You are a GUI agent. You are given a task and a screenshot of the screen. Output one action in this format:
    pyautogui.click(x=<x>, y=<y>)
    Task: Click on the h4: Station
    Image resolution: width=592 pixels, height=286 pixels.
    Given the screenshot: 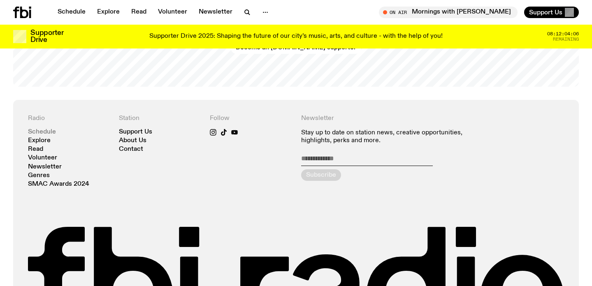 What is the action you would take?
    pyautogui.click(x=159, y=118)
    